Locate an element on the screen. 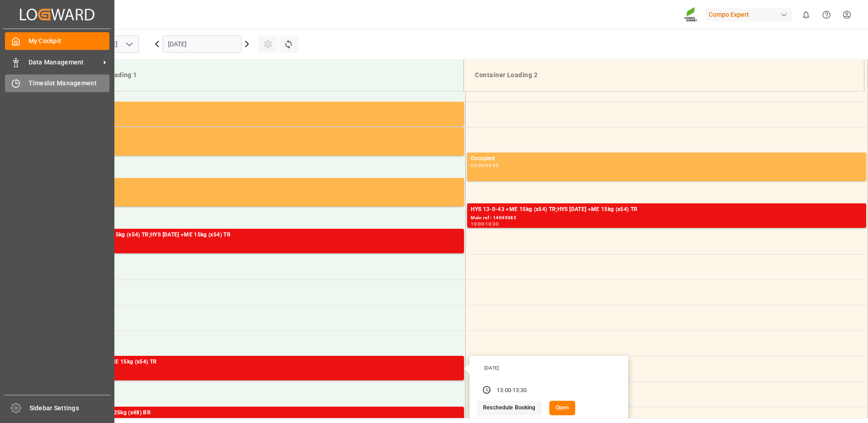  div: 13:30 is located at coordinates (520, 391).